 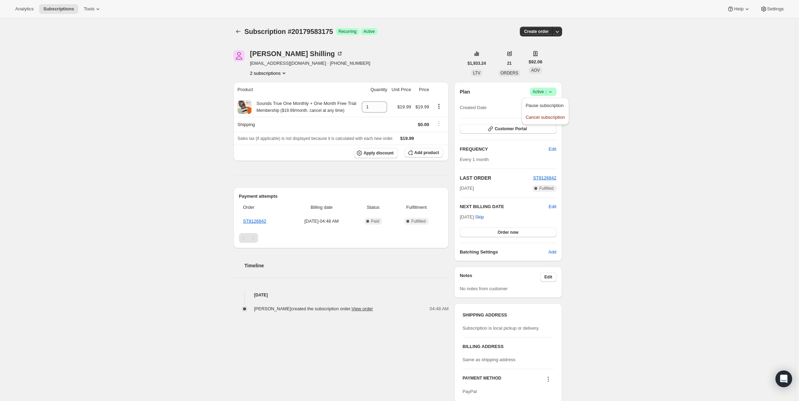 What do you see at coordinates (439, 309) in the screenshot?
I see `span: 04:48 AM` at bounding box center [439, 309].